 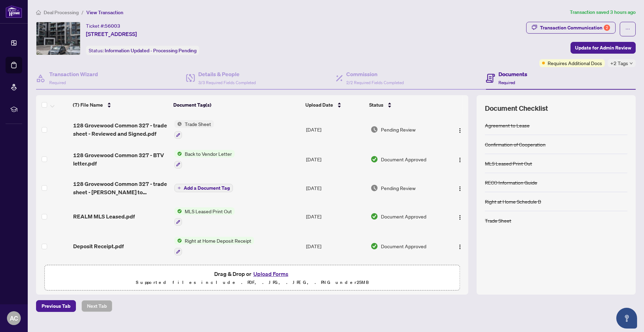 What do you see at coordinates (507, 125) in the screenshot?
I see `div: Agreement to Lease` at bounding box center [507, 125].